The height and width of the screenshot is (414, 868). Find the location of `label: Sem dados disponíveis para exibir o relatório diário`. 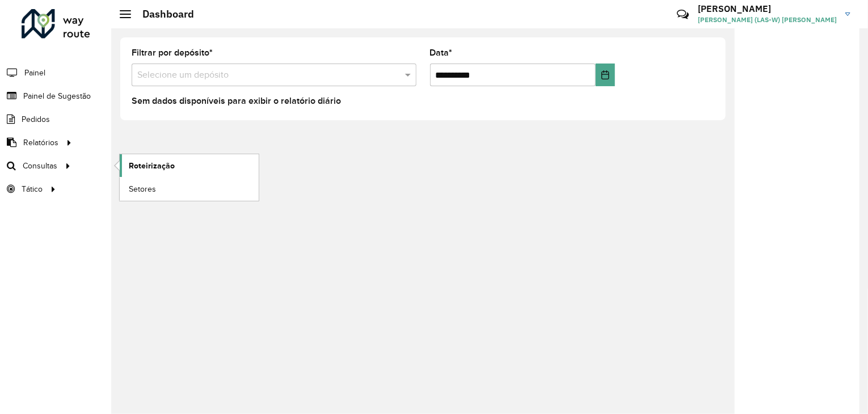

label: Sem dados disponíveis para exibir o relatório diário is located at coordinates (236, 101).